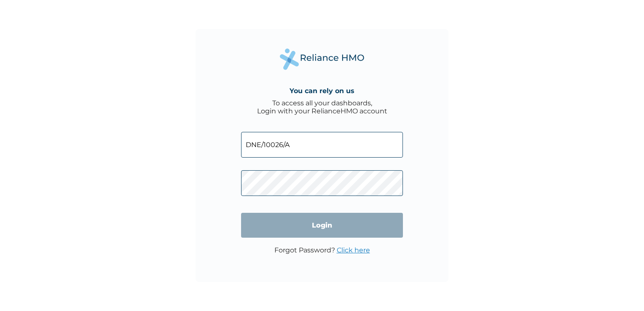 The height and width of the screenshot is (311, 644). I want to click on a: Click here, so click(353, 249).